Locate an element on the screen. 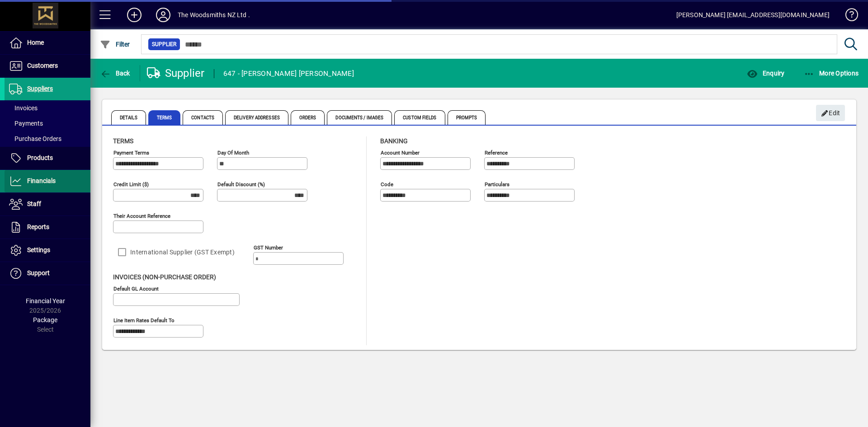  span: Purchase Orders is located at coordinates (35, 139).